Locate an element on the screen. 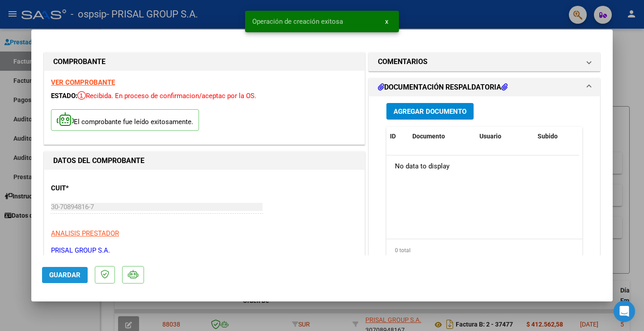 Image resolution: width=644 pixels, height=331 pixels. button: Guardar is located at coordinates (65, 275).